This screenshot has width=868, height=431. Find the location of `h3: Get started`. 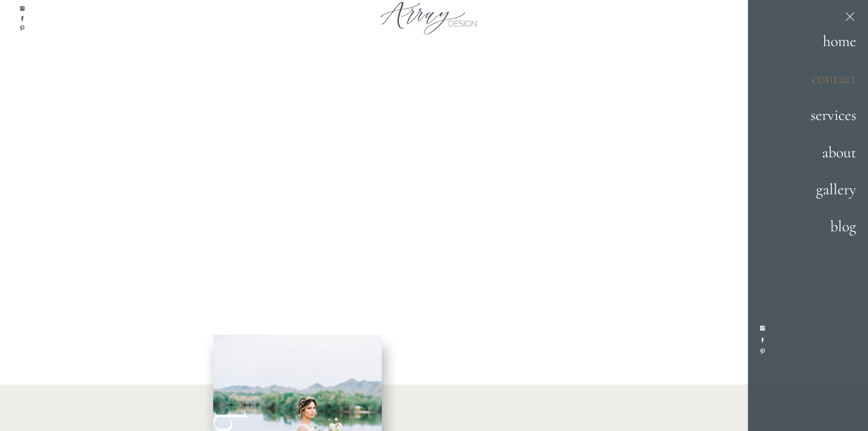

h3: Get started is located at coordinates (770, 372).